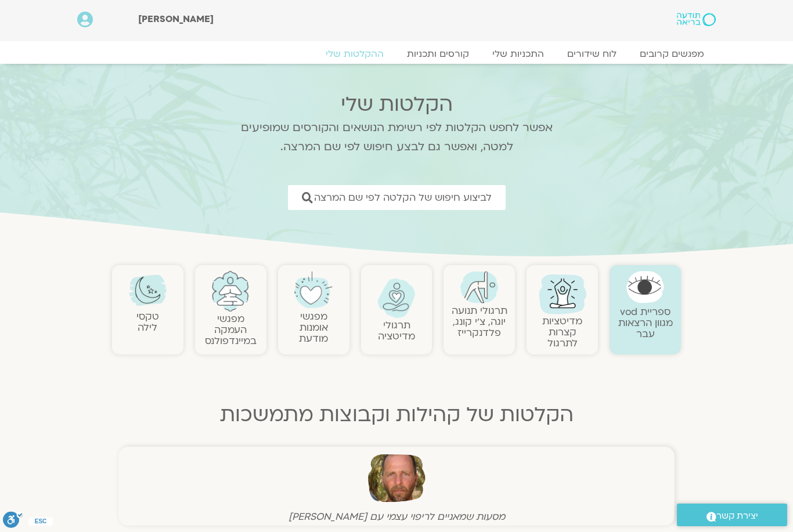 This screenshot has height=532, width=793. What do you see at coordinates (397, 198) in the screenshot?
I see `a: לביצוע חיפוש של הקלטה לפי שם המרצה` at bounding box center [397, 198].